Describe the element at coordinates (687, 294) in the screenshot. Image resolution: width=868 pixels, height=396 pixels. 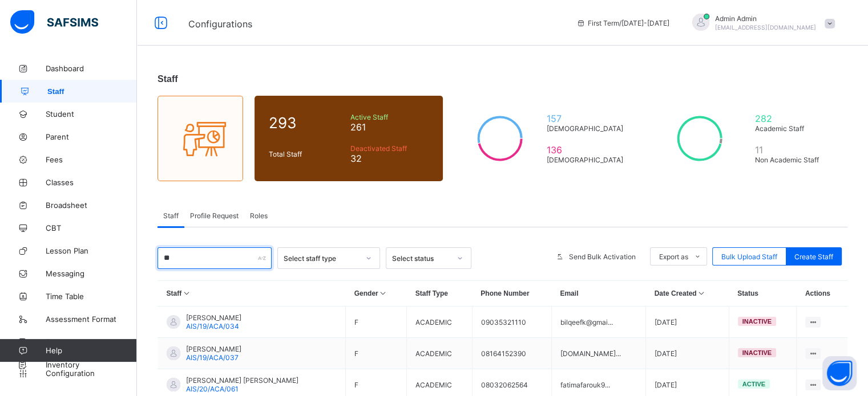
I see `th: Date Created` at that location.